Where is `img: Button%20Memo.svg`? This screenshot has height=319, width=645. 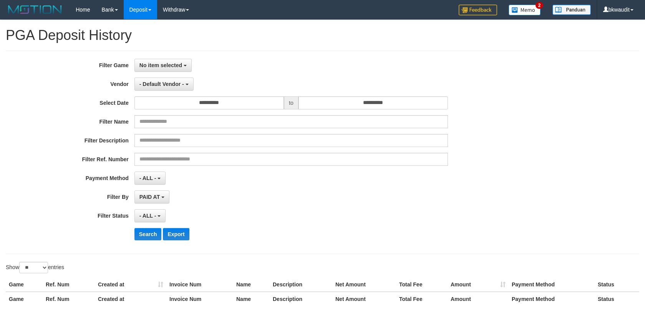 img: Button%20Memo.svg is located at coordinates (525, 10).